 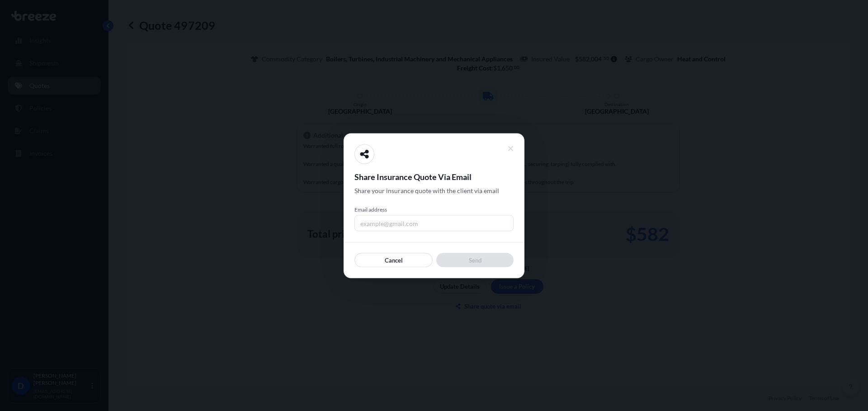 I want to click on p: Cancel, so click(x=394, y=260).